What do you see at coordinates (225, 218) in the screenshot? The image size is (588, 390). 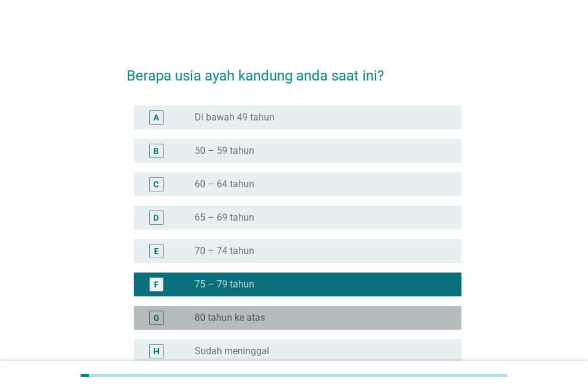 I see `label: 65 – 69 tahun` at bounding box center [225, 218].